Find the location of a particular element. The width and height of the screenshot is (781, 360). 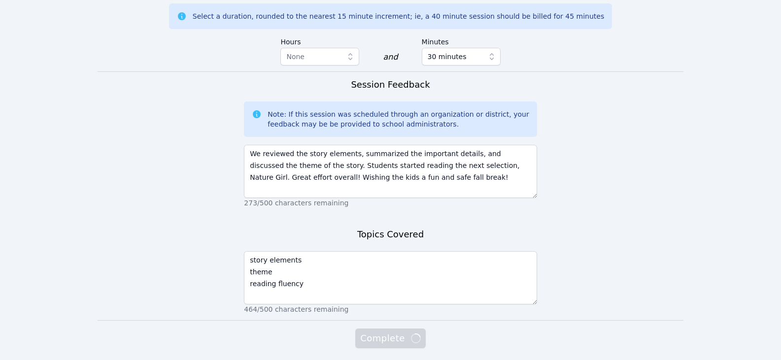

p: 273/500 characters remaining is located at coordinates (390, 203).